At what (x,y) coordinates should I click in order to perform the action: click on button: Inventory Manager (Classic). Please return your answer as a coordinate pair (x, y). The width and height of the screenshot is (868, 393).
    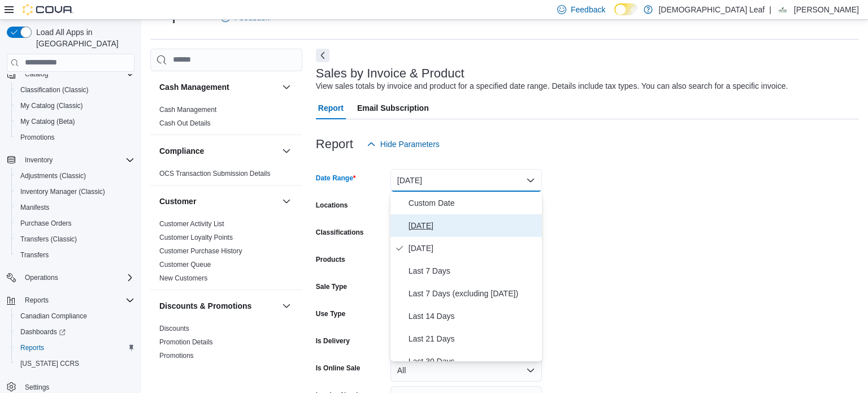
    Looking at the image, I should click on (75, 192).